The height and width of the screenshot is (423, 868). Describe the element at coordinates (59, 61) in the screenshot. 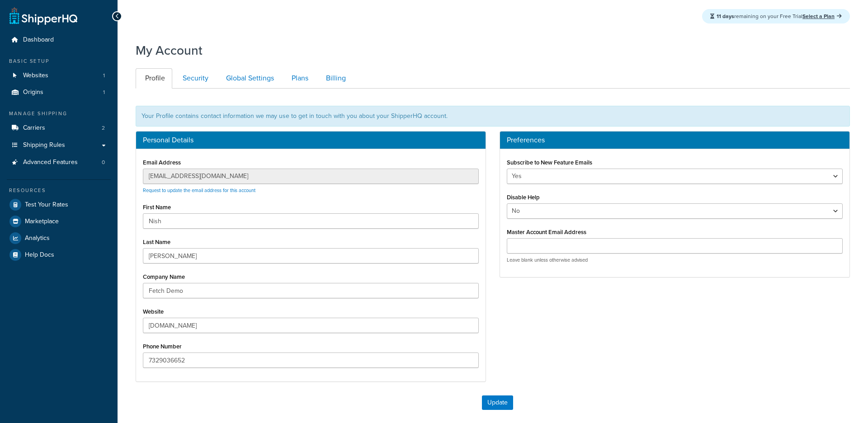

I see `div: Basic Setup` at that location.